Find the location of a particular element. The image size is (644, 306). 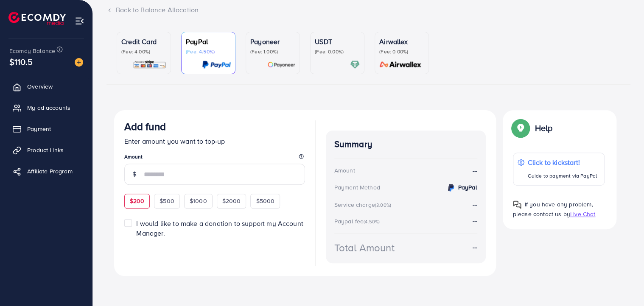

div: Service charge is located at coordinates (364, 204).